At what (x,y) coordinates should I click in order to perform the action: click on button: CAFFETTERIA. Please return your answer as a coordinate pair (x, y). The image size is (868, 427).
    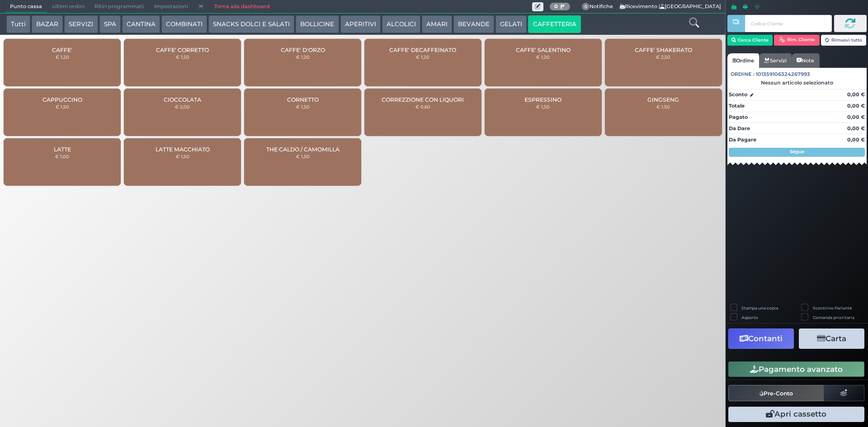
    Looking at the image, I should click on (554, 24).